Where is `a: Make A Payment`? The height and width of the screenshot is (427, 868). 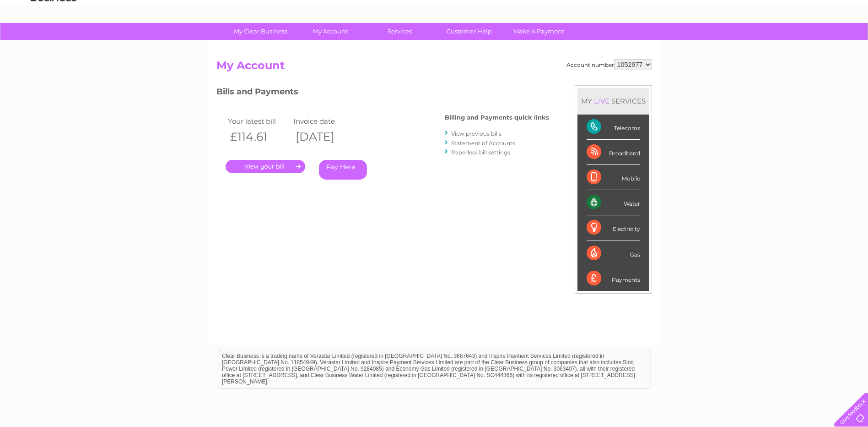
a: Make A Payment is located at coordinates (538, 31).